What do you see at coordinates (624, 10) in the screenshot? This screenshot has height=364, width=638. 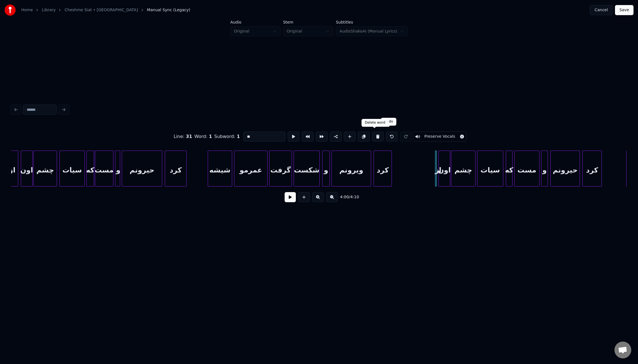 I see `button: Save` at bounding box center [624, 10].